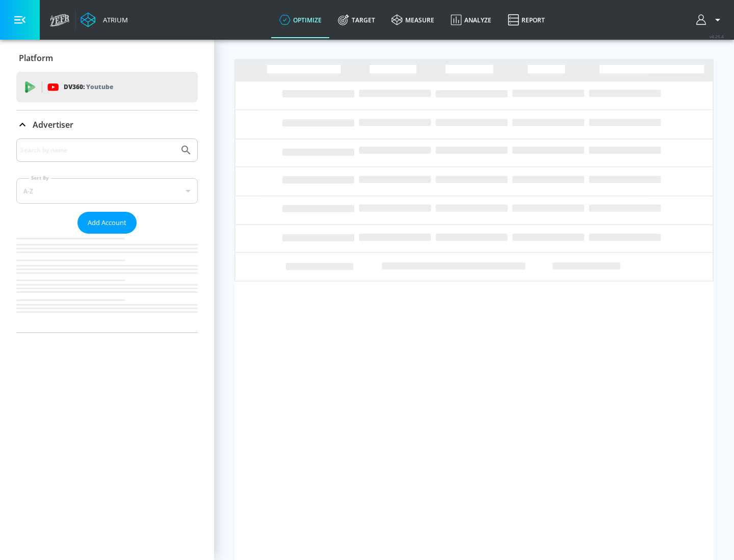  I want to click on a: optimize, so click(300, 20).